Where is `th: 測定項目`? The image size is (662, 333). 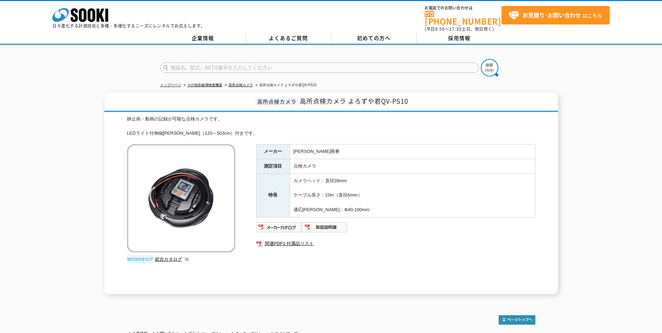 th: 測定項目 is located at coordinates (273, 167).